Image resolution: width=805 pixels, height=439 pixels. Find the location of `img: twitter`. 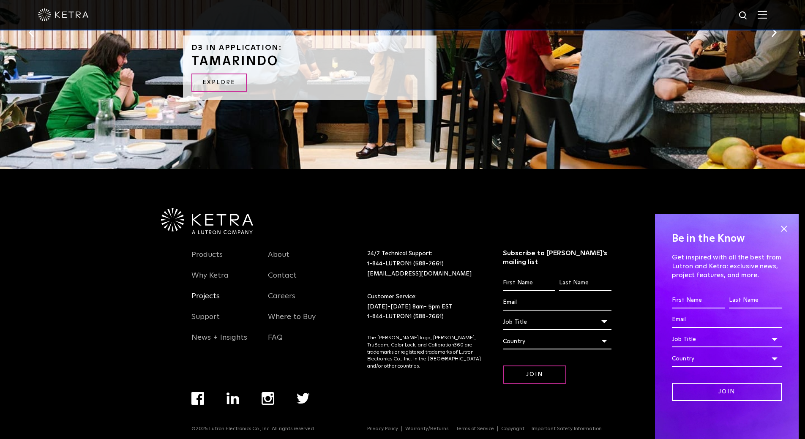

img: twitter is located at coordinates (303, 398).